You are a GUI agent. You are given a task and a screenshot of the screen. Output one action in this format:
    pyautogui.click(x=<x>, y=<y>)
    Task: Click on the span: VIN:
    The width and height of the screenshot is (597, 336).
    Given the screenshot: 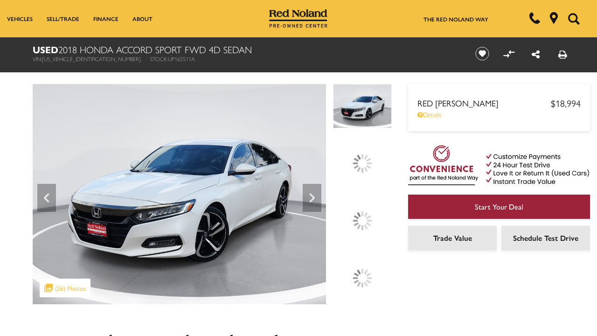 What is the action you would take?
    pyautogui.click(x=37, y=59)
    